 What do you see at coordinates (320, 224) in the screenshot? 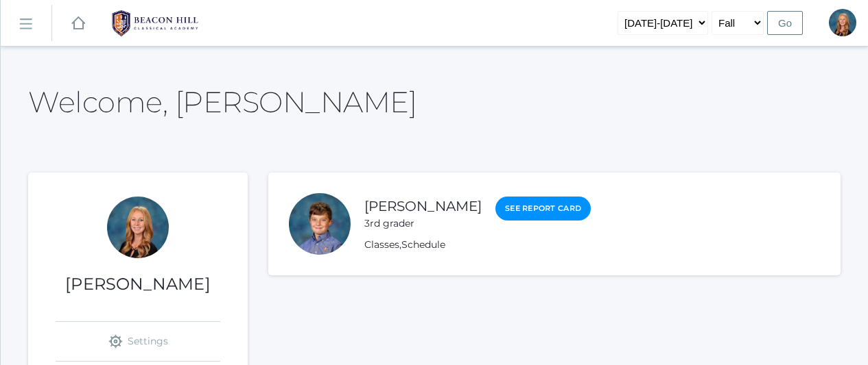
I see `div: Shiloh Canty` at bounding box center [320, 224].